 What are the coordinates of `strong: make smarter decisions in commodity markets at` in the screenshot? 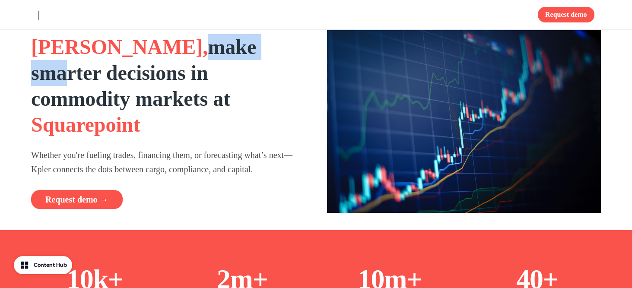 It's located at (144, 73).